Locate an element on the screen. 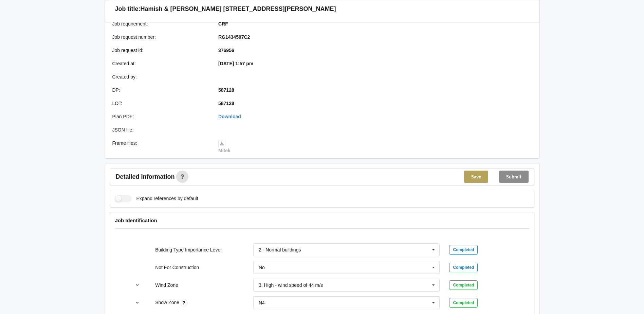 Image resolution: width=644 pixels, height=314 pixels. div: Job request id : is located at coordinates (161, 50).